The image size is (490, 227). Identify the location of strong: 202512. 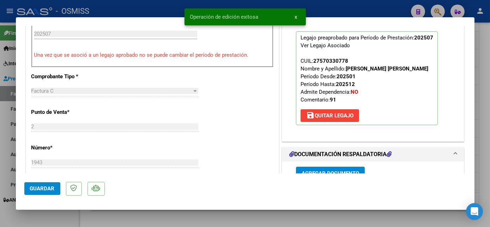
(345, 84).